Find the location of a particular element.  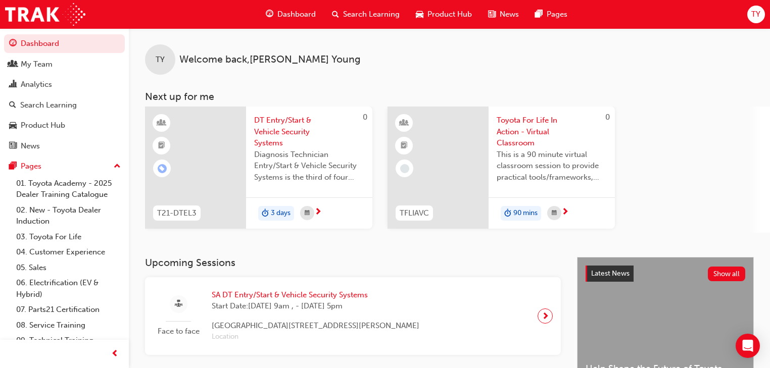

a: 0T21-DTEL3DT Entry/Start & Vehicle Security SystemsDiagnosis Technician Entry/Start & Vehicle Sec... is located at coordinates (259, 168).